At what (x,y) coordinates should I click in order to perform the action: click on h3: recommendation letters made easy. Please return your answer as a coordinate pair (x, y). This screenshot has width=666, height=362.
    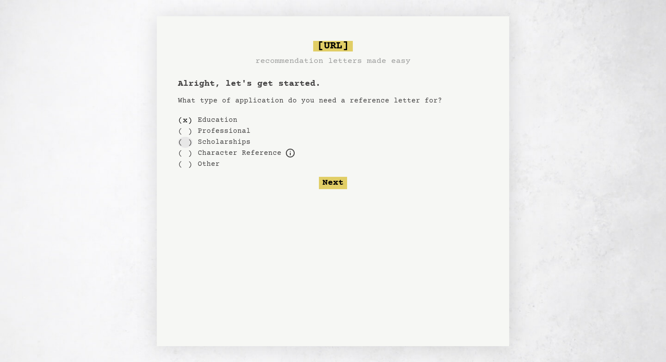
    Looking at the image, I should click on (333, 61).